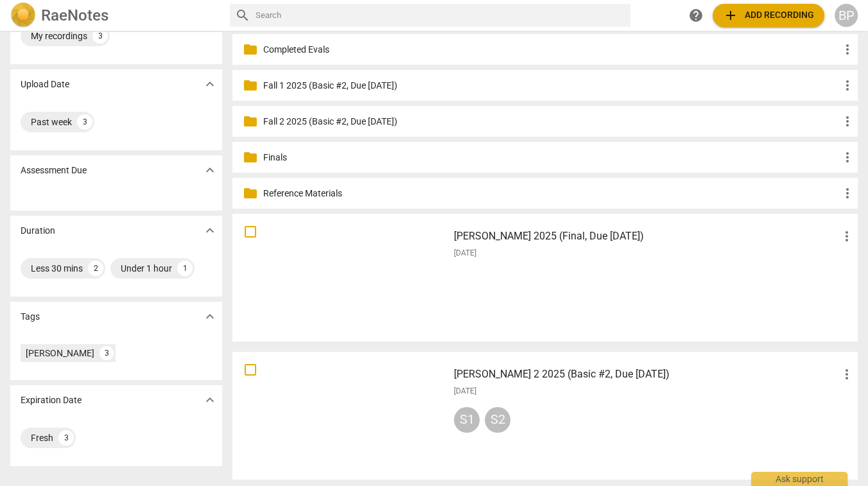 This screenshot has height=486, width=868. Describe the element at coordinates (54, 170) in the screenshot. I see `p: Assessment Due` at that location.